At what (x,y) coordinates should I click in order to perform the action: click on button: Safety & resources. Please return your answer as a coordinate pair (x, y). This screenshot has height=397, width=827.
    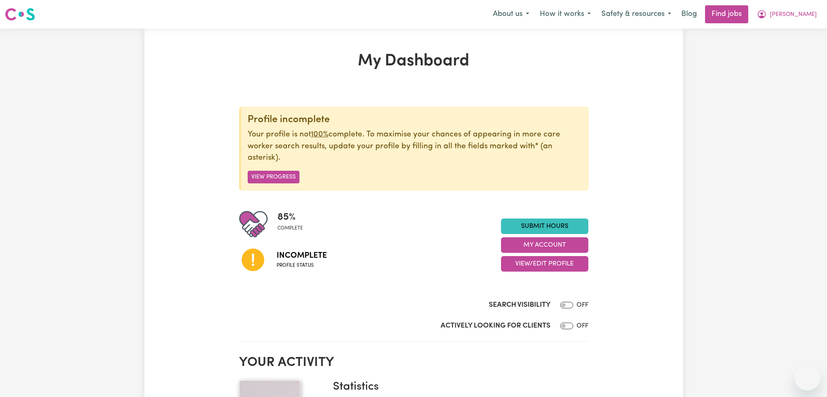
    Looking at the image, I should click on (636, 14).